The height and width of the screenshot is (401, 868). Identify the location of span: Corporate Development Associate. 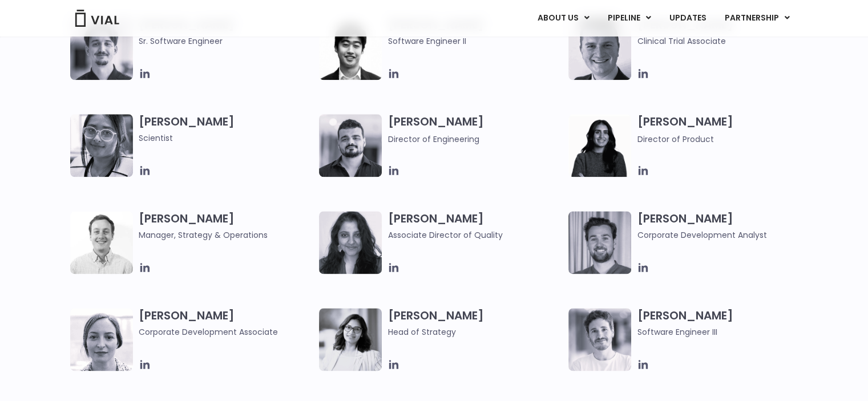
(226, 332).